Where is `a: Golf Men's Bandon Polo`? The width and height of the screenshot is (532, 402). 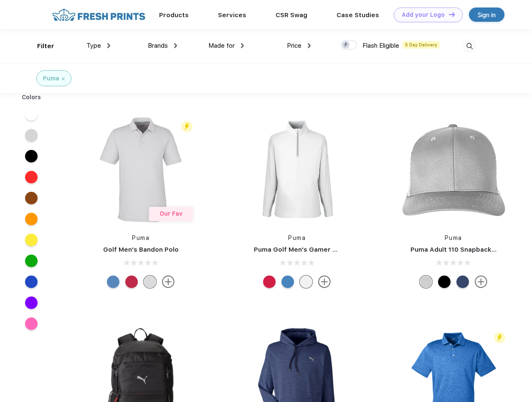
a: Golf Men's Bandon Polo is located at coordinates (141, 249).